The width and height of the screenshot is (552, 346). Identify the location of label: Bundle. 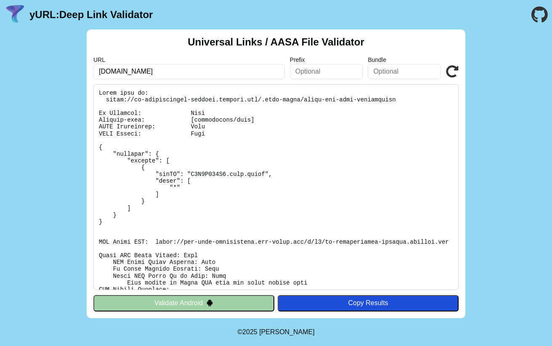
(404, 60).